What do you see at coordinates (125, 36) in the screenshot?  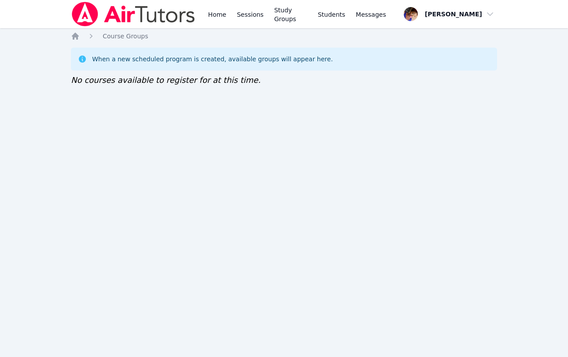 I see `a: Course Groups` at bounding box center [125, 36].